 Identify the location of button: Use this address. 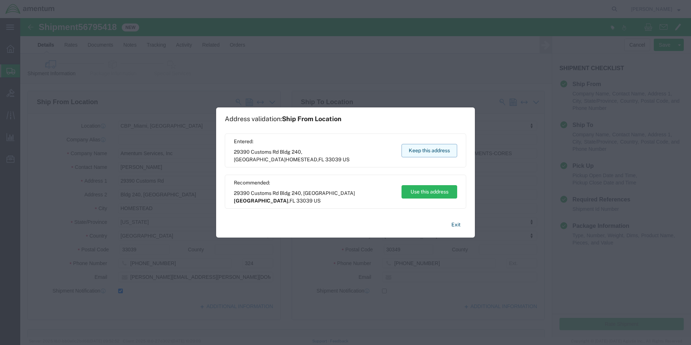
(429, 191).